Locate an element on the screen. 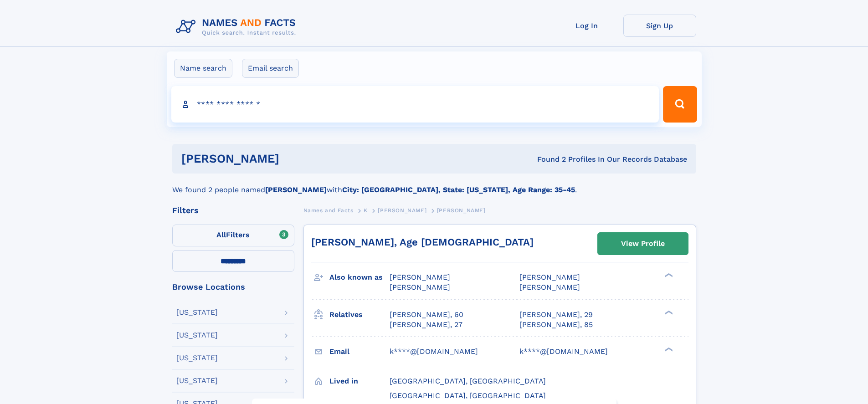 The image size is (868, 404). a: Sign Up is located at coordinates (660, 26).